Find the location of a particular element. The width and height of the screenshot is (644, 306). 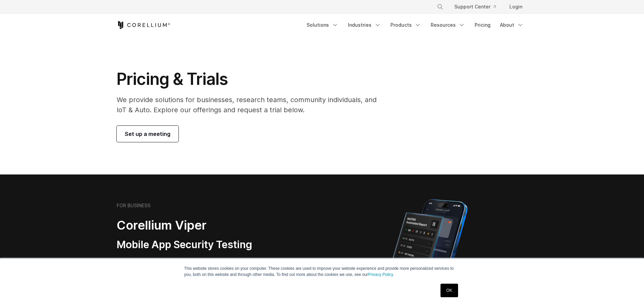

a: Solutions is located at coordinates (323, 25).